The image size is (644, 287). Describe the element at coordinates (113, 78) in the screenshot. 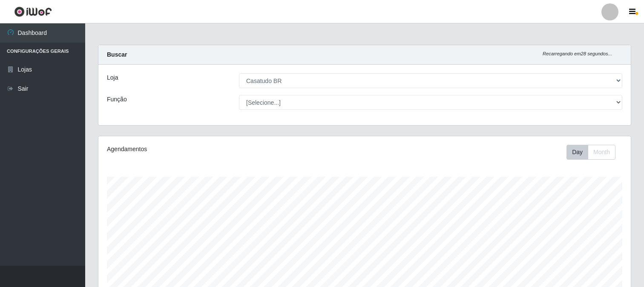

I see `label: Loja` at that location.